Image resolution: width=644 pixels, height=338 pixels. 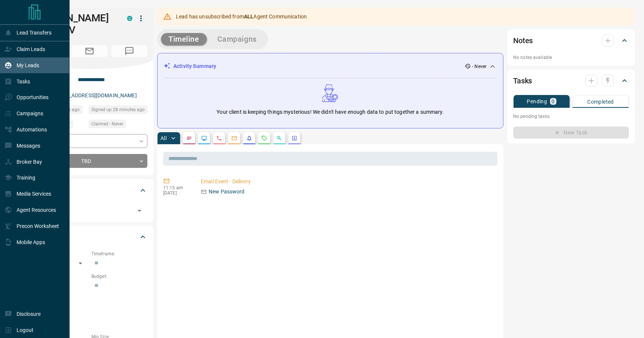 I want to click on button: Open, so click(x=140, y=211).